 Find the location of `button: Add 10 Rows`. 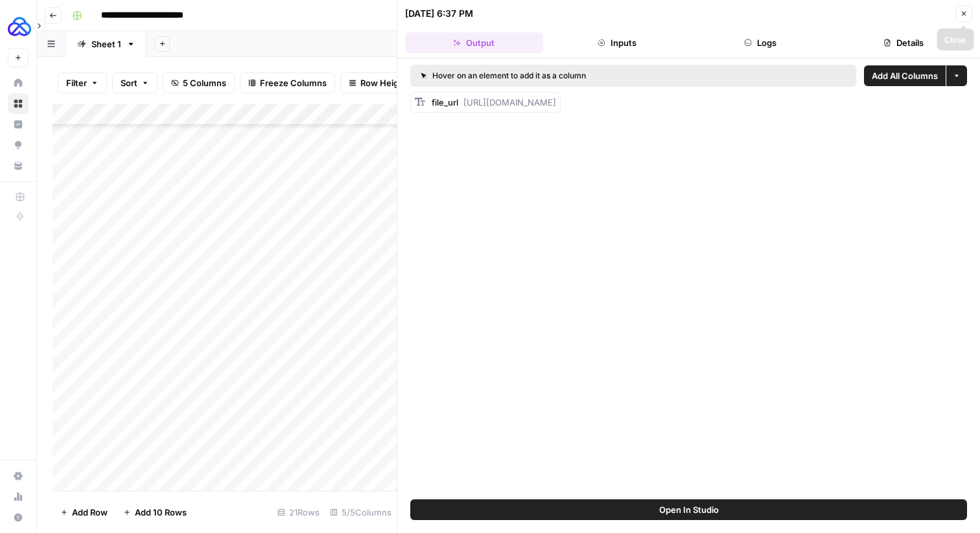

button: Add 10 Rows is located at coordinates (155, 512).